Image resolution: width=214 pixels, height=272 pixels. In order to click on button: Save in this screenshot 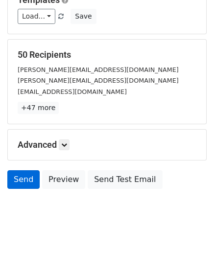, I will do `click(83, 16)`.